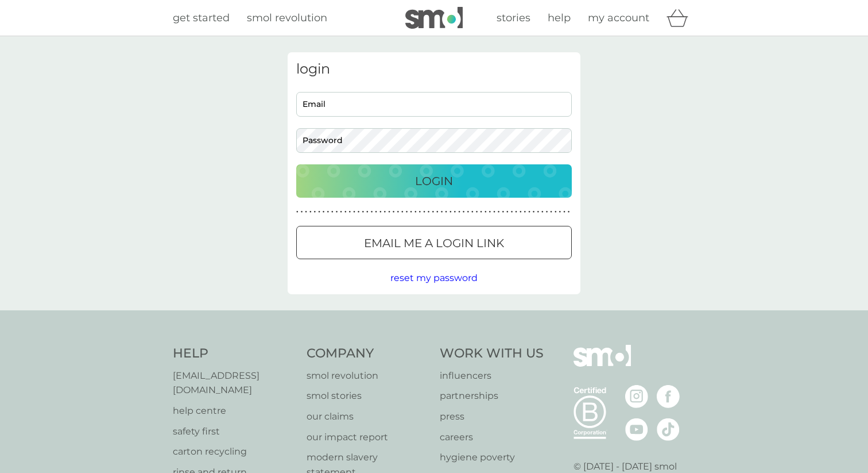  Describe the element at coordinates (368, 437) in the screenshot. I see `p: our impact report` at that location.